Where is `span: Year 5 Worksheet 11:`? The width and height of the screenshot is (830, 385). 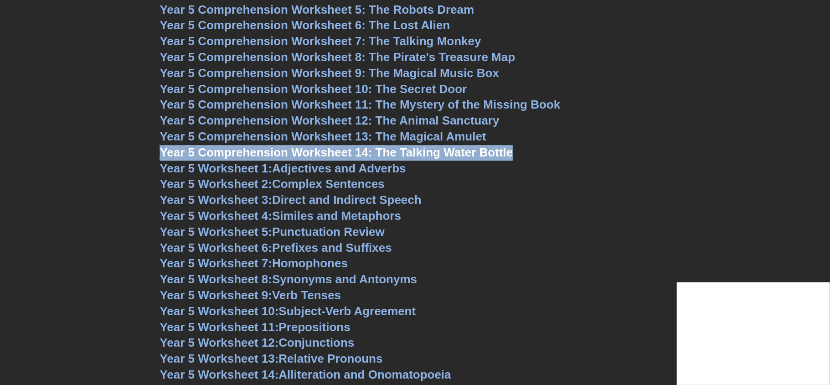
span: Year 5 Worksheet 11: is located at coordinates (219, 327).